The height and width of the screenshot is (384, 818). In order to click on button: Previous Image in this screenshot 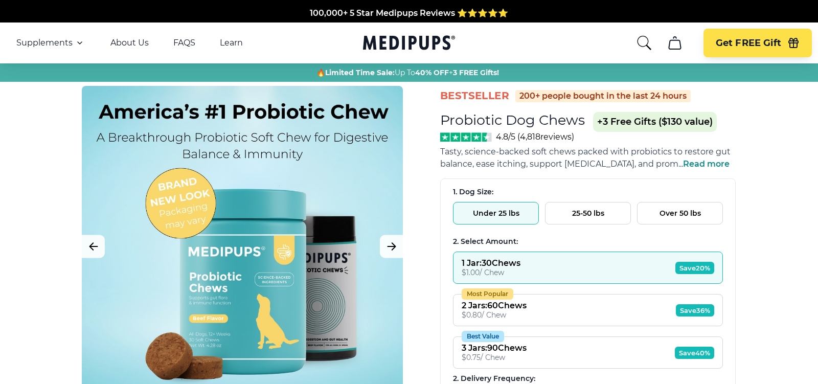, I will do `click(93, 247)`.